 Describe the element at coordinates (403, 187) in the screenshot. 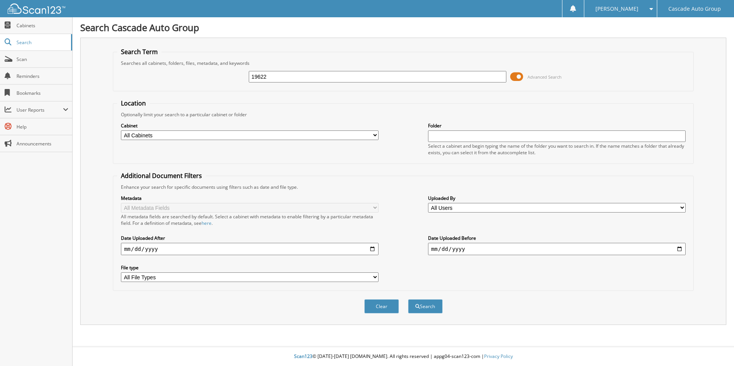

I see `div: Enhance your search for specific documents using filters such as date and file type.` at that location.